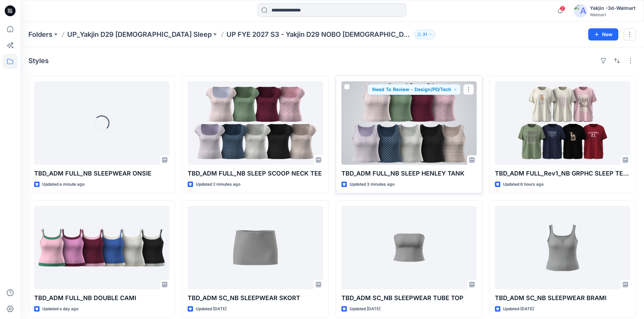 This screenshot has height=319, width=644. I want to click on p: Updated 3 minutes ago, so click(372, 184).